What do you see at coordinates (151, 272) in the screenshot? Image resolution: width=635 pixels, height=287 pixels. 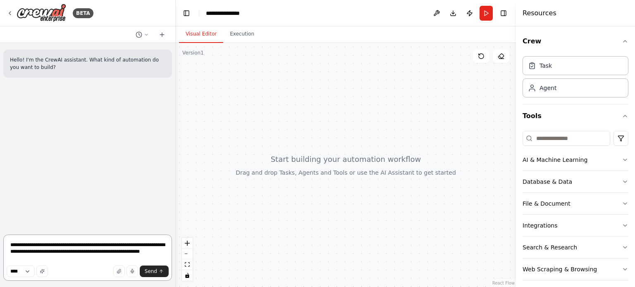 I see `span: Send` at bounding box center [151, 272].